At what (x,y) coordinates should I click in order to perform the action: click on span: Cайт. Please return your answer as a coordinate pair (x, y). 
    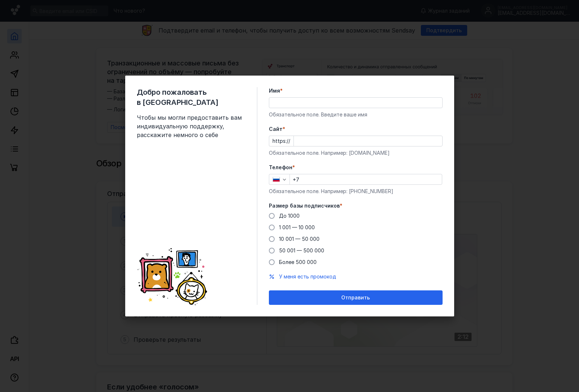
    Looking at the image, I should click on (276, 129).